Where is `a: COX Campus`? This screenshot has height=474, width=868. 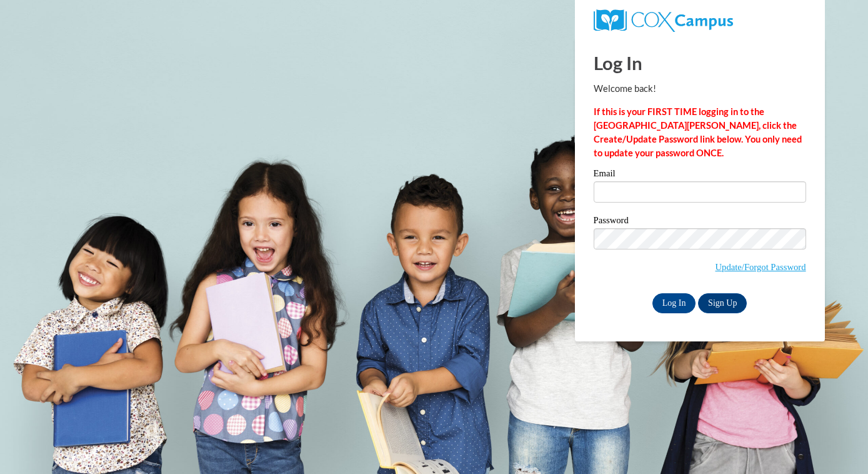 a: COX Campus is located at coordinates (664, 19).